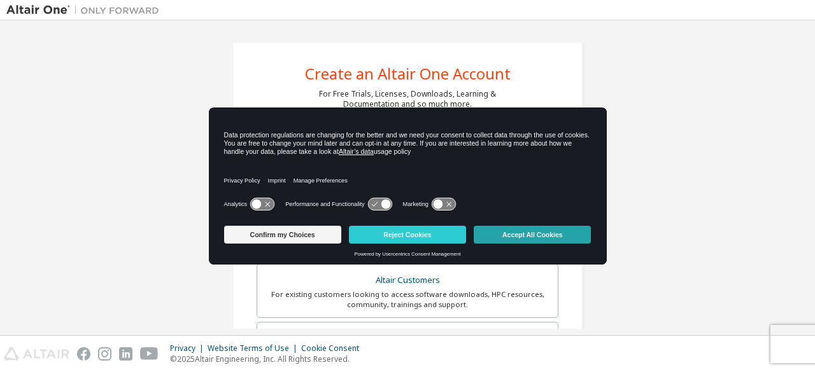 The image size is (815, 372). I want to click on img: Altair One, so click(86, 10).